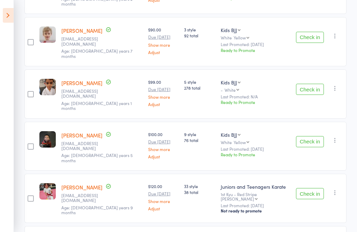  Describe the element at coordinates (200, 88) in the screenshot. I see `span: 278 total` at that location.